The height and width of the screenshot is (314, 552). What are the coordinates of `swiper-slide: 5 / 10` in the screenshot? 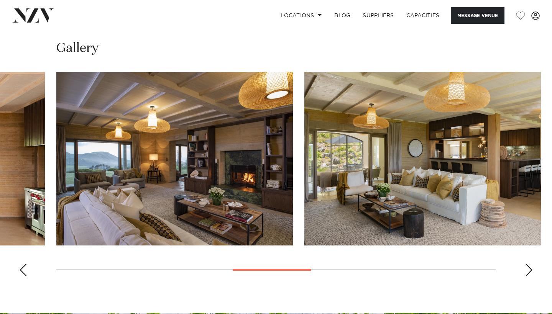 It's located at (174, 159).